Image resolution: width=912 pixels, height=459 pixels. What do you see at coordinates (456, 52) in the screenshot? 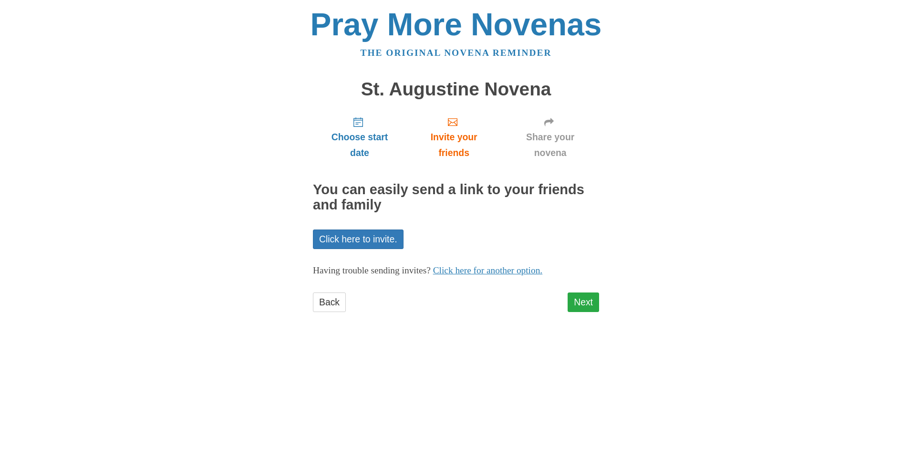
I see `a: The original novena reminder` at bounding box center [456, 52].